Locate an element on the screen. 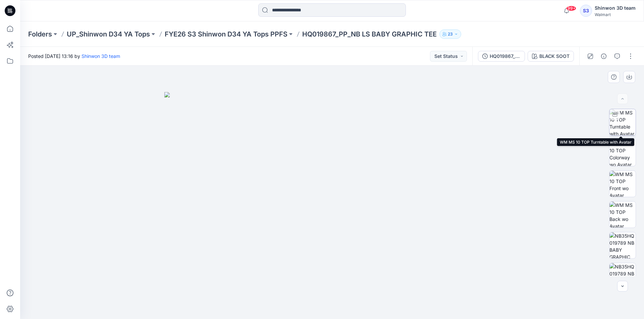 The image size is (644, 319). button: 23 is located at coordinates (450, 34).